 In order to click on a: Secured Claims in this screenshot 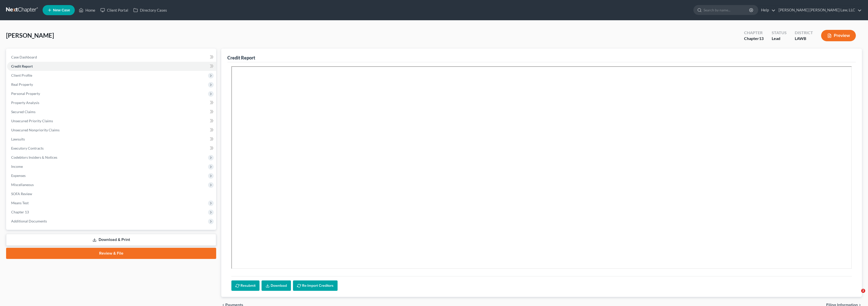, I will do `click(111, 112)`.